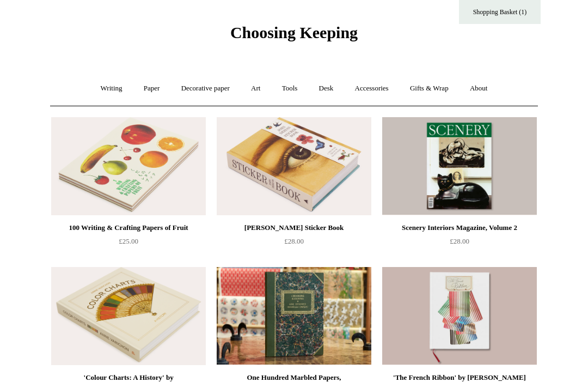 This screenshot has width=588, height=382. I want to click on a: Scenery Interiors Magazine, Volume 2 £28.00, so click(460, 243).